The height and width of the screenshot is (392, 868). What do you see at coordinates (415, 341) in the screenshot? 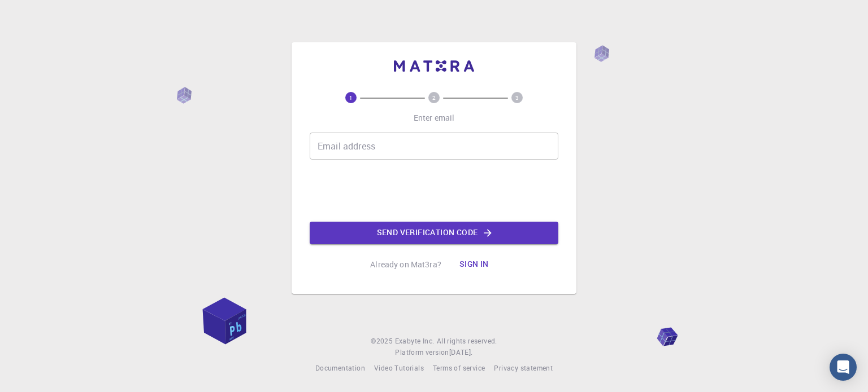
I see `span: Exabyte Inc.` at bounding box center [415, 341].